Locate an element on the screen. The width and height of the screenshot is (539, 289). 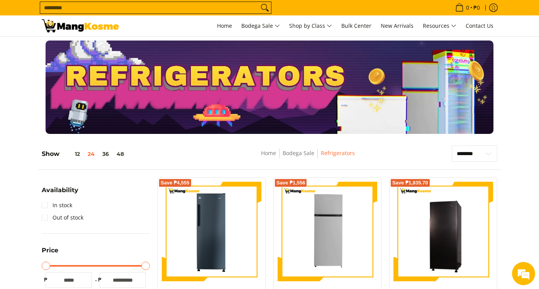
a: In stock is located at coordinates (57, 206).